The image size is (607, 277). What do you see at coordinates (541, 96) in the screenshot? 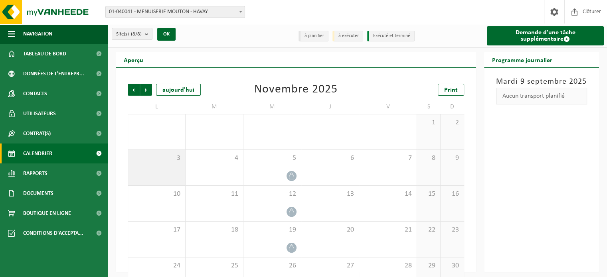
I see `div: Aucun transport planifié` at bounding box center [541, 96].